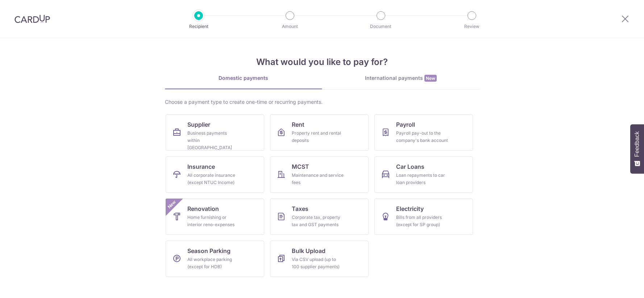 This screenshot has height=298, width=644. Describe the element at coordinates (410, 209) in the screenshot. I see `span: Electricity` at that location.